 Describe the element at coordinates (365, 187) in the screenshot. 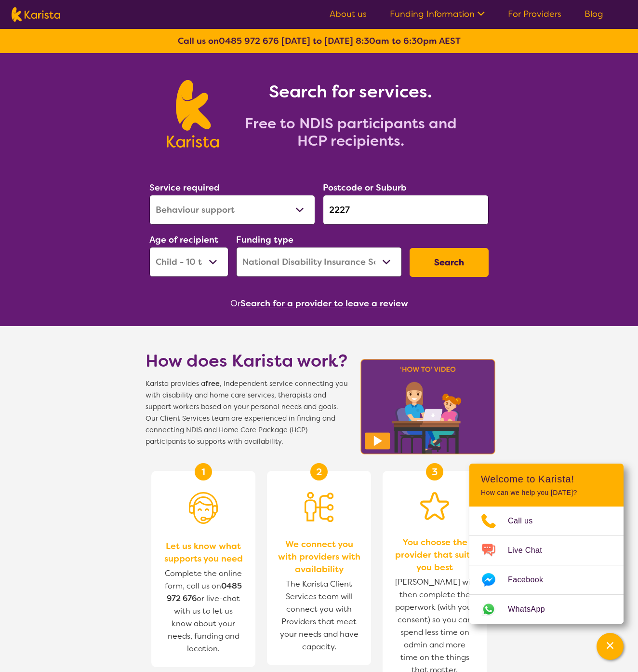

I see `label: Postcode or Suburb` at that location.